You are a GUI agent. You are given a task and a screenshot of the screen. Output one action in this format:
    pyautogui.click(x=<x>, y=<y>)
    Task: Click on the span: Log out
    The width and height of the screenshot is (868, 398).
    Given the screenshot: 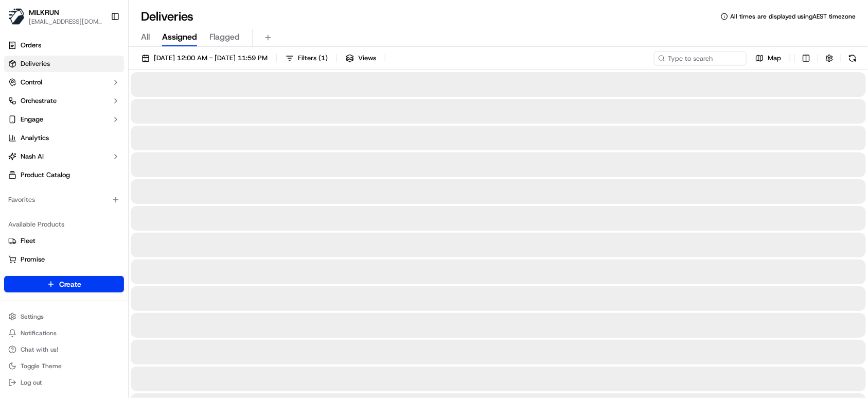 What is the action you would take?
    pyautogui.click(x=31, y=382)
    